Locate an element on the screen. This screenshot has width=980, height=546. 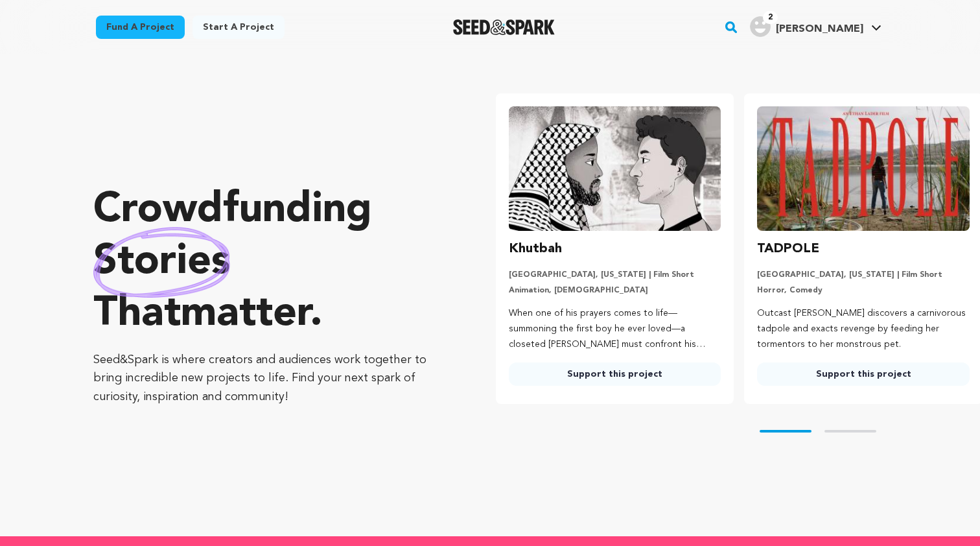
p: Crowdfunding that . is located at coordinates (268, 263).